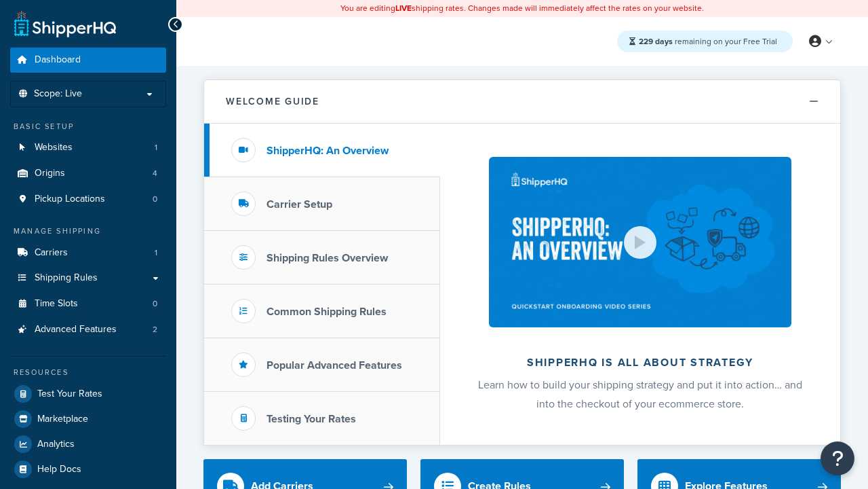 This screenshot has height=489, width=868. I want to click on a: Pickup Locations0, so click(88, 199).